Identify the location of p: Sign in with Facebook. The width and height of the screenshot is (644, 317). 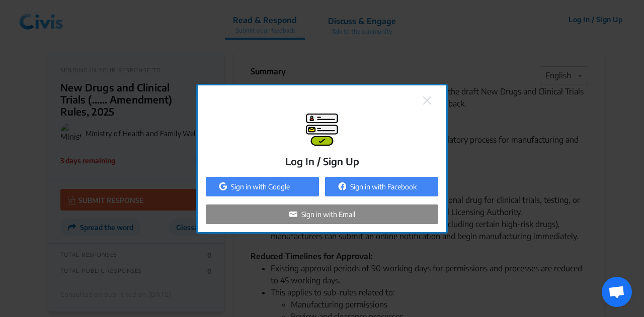
(383, 187).